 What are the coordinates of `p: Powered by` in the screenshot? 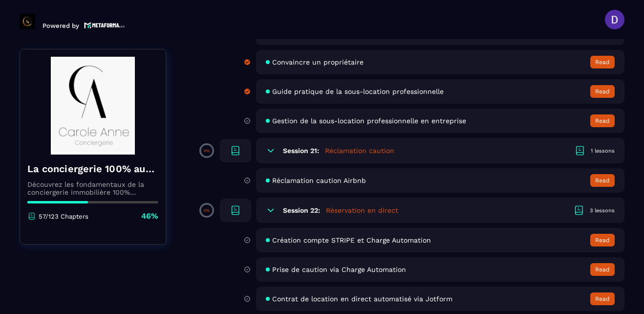 It's located at (60, 25).